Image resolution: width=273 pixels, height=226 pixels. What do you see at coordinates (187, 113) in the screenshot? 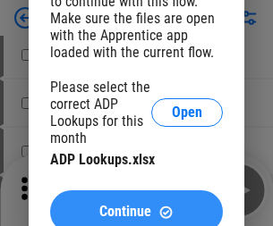
I see `button: Open` at bounding box center [187, 113].